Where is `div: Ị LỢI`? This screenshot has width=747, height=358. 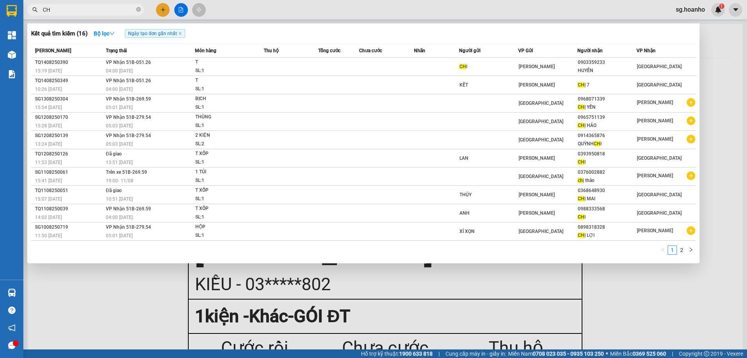 div: Ị LỢI is located at coordinates (607, 235).